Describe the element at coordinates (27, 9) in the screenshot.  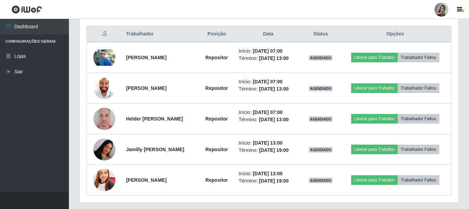
I see `img: CoreUI Logo` at that location.